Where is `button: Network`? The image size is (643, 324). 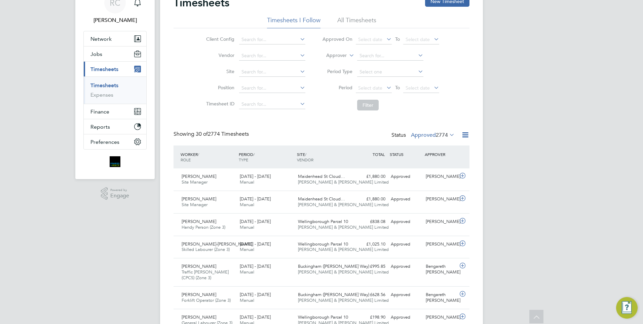
button: Network is located at coordinates (115, 39).